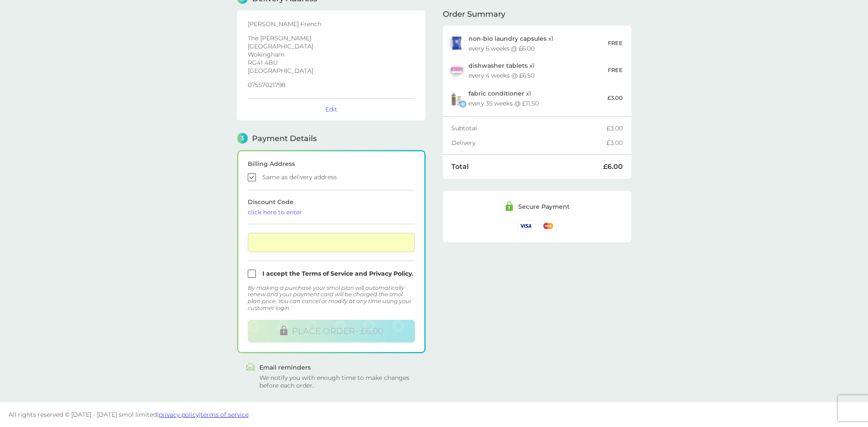 This screenshot has height=427, width=868. Describe the element at coordinates (507, 38) in the screenshot. I see `span: non-bio laundry capsules` at that location.